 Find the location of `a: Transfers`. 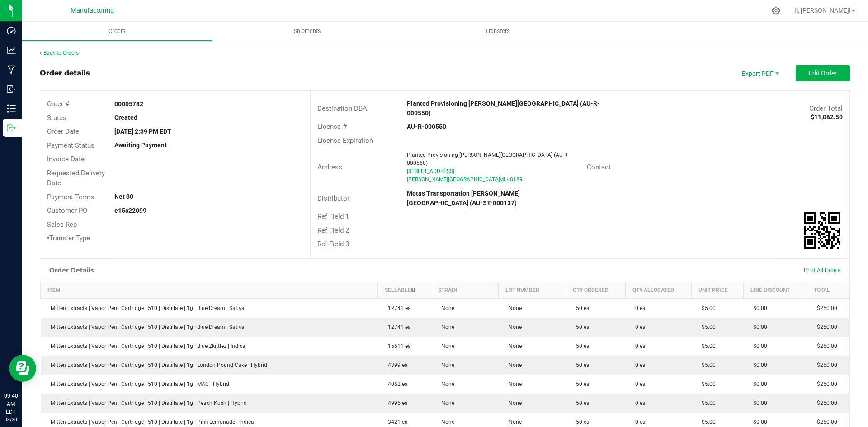

a: Transfers is located at coordinates (497, 31).